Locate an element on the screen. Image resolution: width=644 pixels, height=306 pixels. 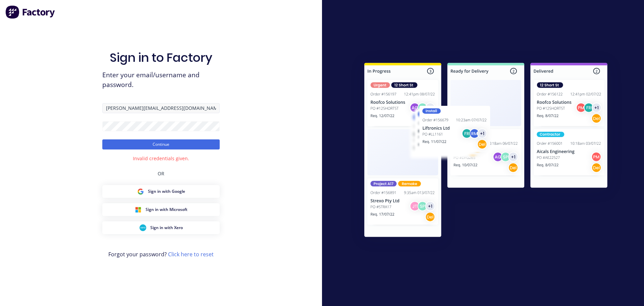
button: Google Sign inSign in with Google is located at coordinates (161, 191).